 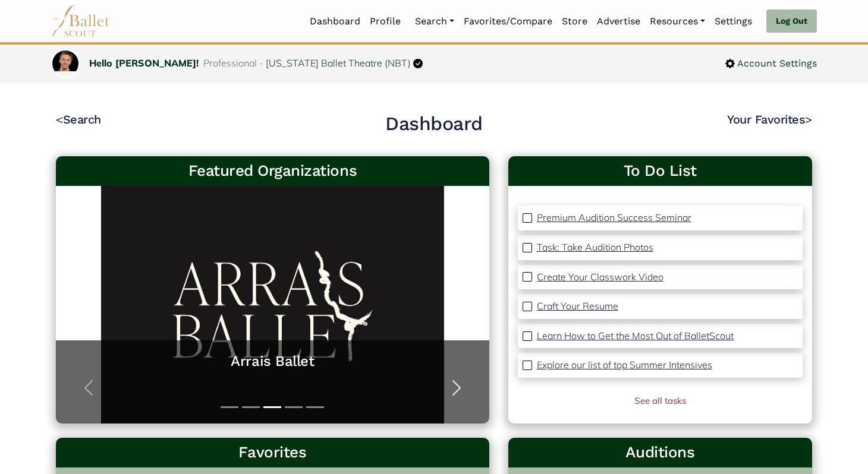 What do you see at coordinates (635, 335) in the screenshot?
I see `p: Learn How to Get the Most Out of BalletScout` at bounding box center [635, 335].